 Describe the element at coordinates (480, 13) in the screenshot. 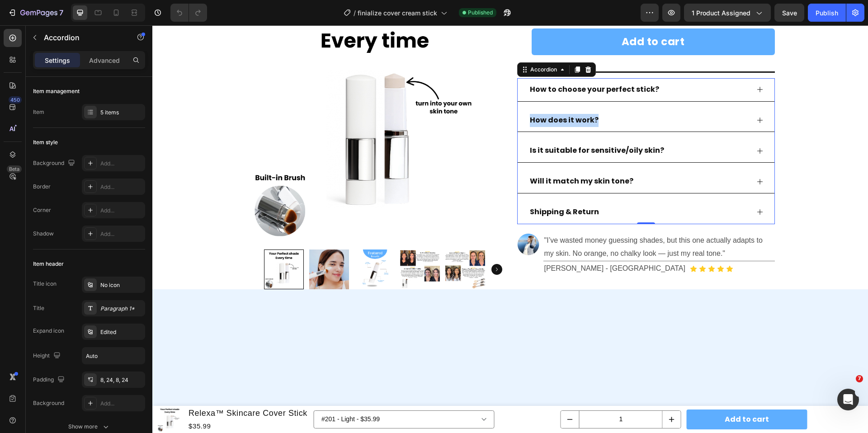

I see `span: Published` at that location.